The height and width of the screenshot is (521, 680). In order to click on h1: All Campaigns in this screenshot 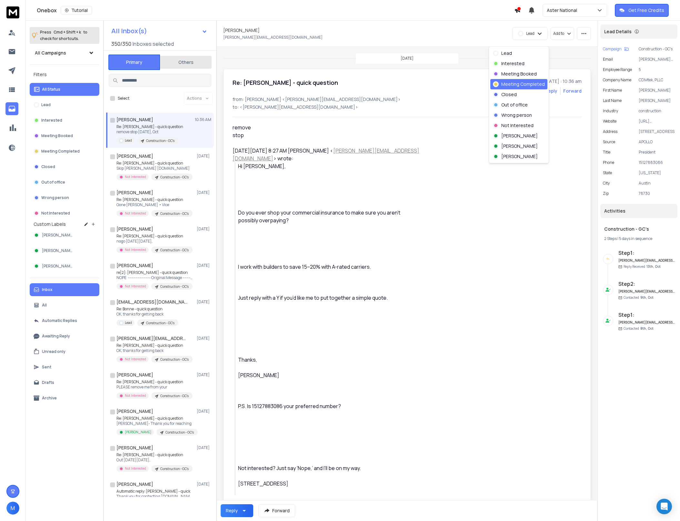, I will do `click(50, 53)`.